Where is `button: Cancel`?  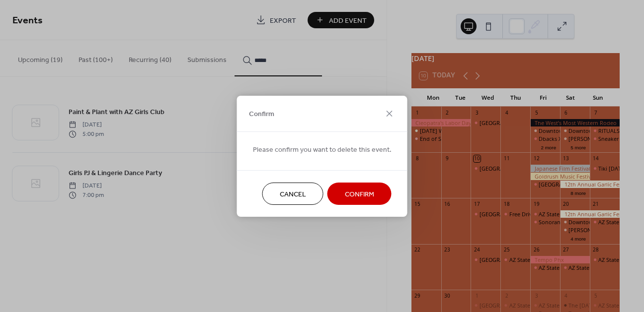
button: Cancel is located at coordinates (293, 193).